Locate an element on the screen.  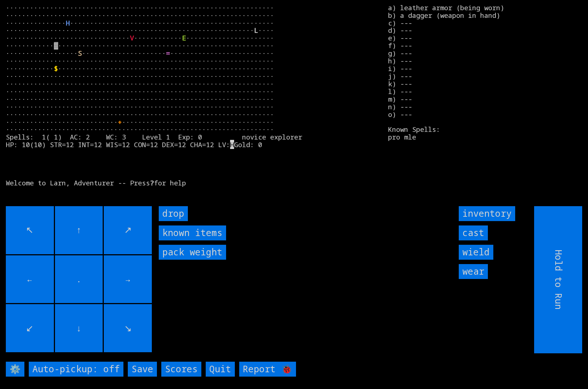
input: wear is located at coordinates (473, 271).